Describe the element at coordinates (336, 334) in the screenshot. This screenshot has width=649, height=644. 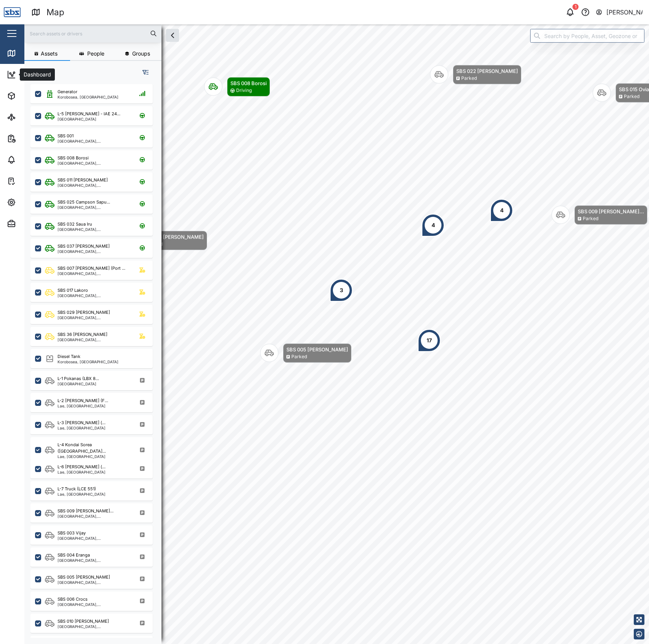
I see `canvas: Map` at that location.